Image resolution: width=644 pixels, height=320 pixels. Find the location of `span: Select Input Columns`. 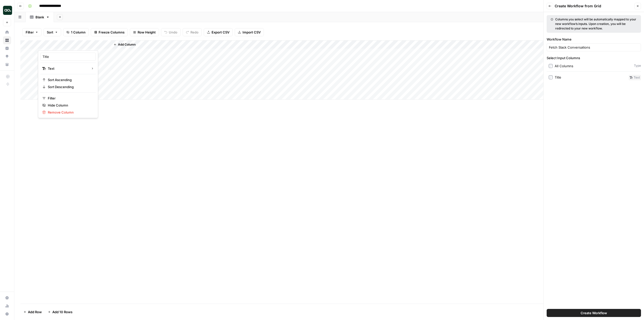

span: Select Input Columns is located at coordinates (594, 58).